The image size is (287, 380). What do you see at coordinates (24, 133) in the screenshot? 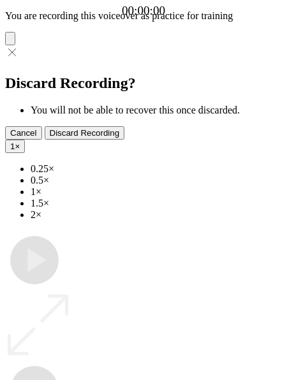
I see `button: Cancel` at bounding box center [24, 133].